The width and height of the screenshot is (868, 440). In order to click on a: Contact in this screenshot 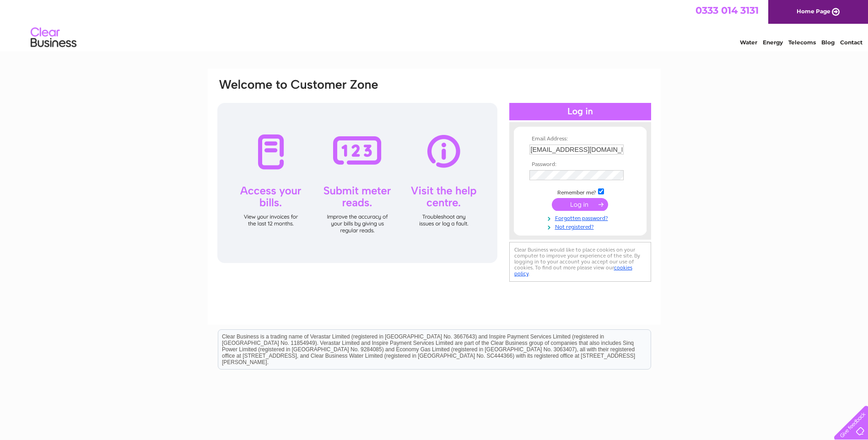, I will do `click(851, 42)`.